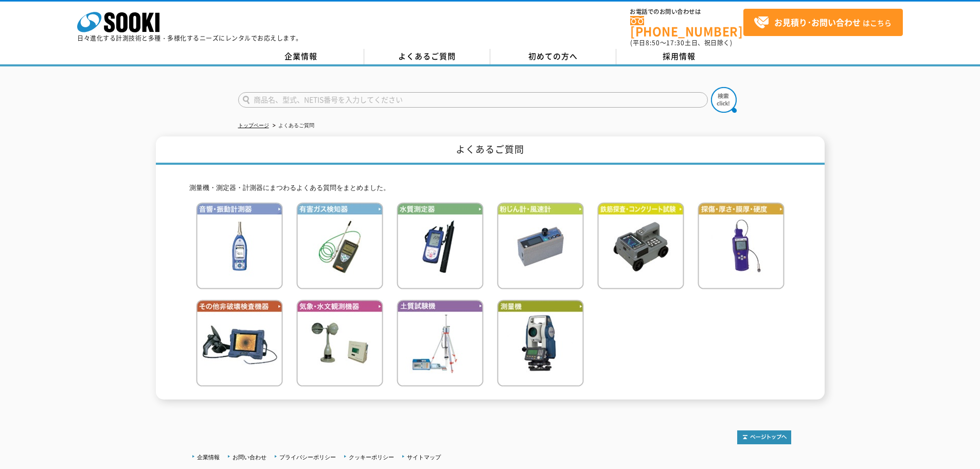 This screenshot has height=469, width=980. What do you see at coordinates (240, 246) in the screenshot?
I see `img: 音響・振動計測器` at bounding box center [240, 246].